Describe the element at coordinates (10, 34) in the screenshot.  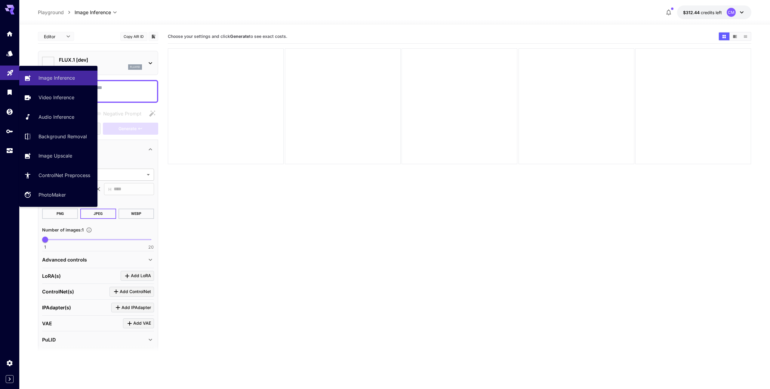
I see `div: Home` at that location.